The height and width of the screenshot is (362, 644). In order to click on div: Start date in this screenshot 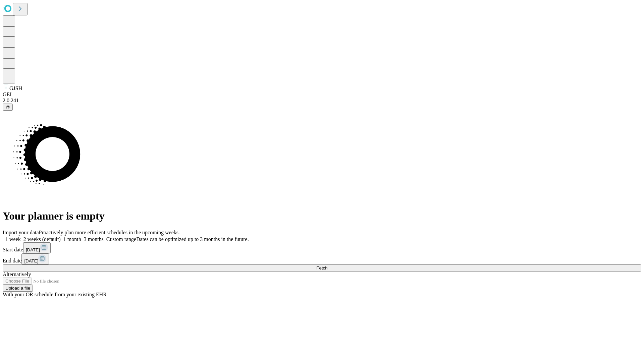, I will do `click(322, 248)`.